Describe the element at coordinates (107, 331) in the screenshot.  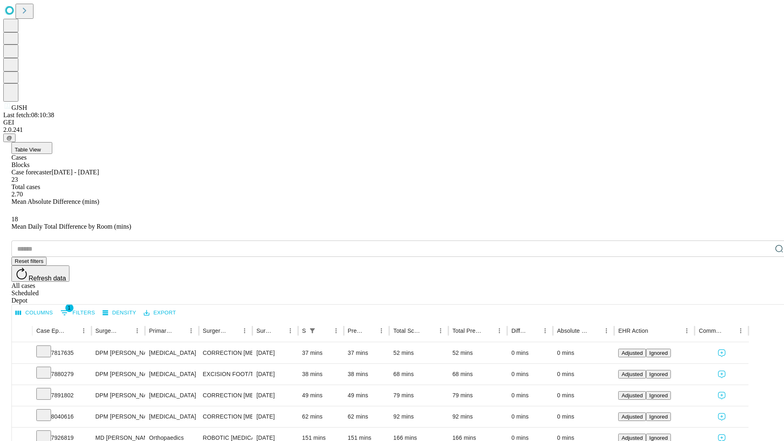
I see `div: Surgeon Name` at that location.